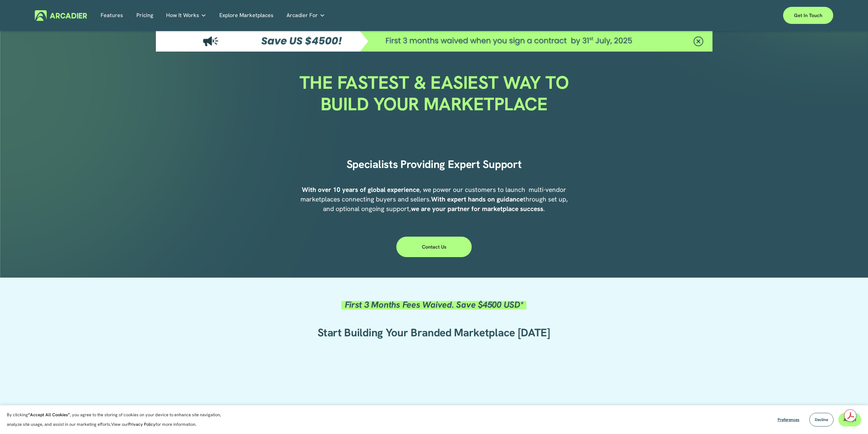 The image size is (868, 434). What do you see at coordinates (436, 93) in the screenshot?
I see `span: THE FASTEST & EASIEST WAY TO BUILD YOUR MARKETPLACE` at bounding box center [436, 93].